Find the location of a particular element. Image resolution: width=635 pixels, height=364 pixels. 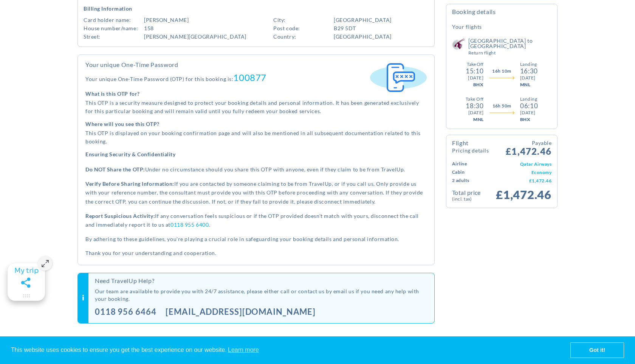

td: Airline is located at coordinates (469, 164).